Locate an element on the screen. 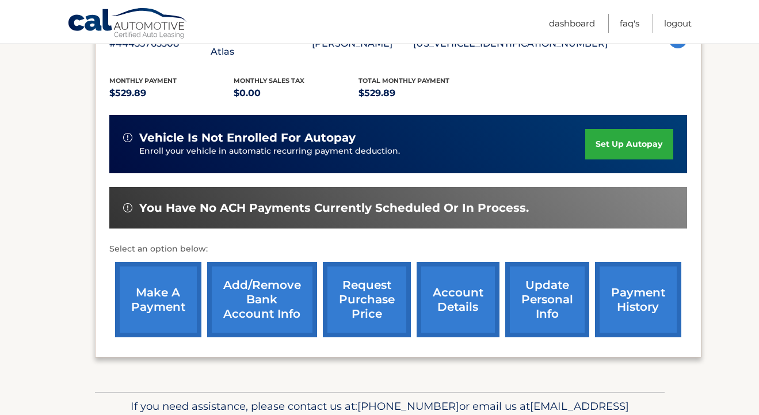 Image resolution: width=759 pixels, height=415 pixels. p: Select an option below: is located at coordinates (398, 249).